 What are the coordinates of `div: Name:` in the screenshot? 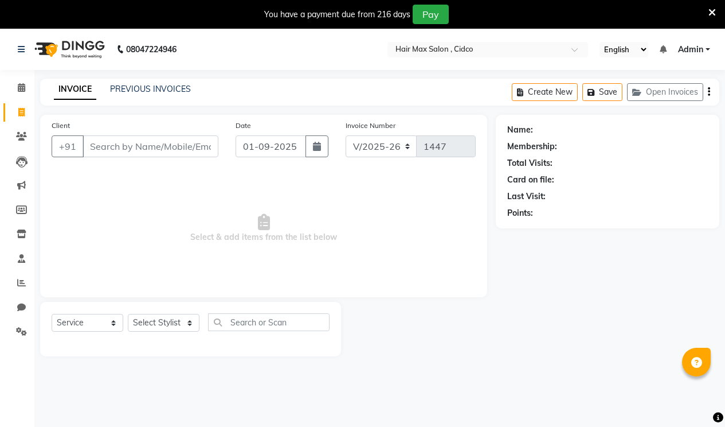 It's located at (520, 130).